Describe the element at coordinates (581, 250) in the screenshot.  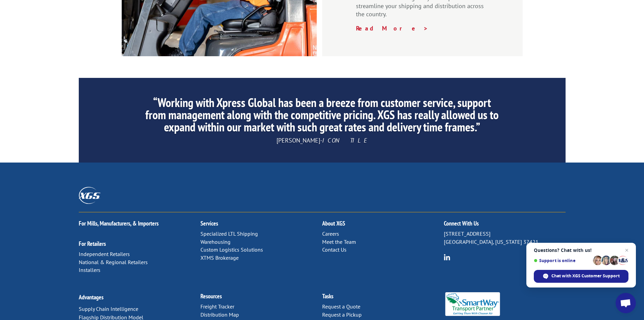
I see `span: Questions? Chat with us!` at that location.